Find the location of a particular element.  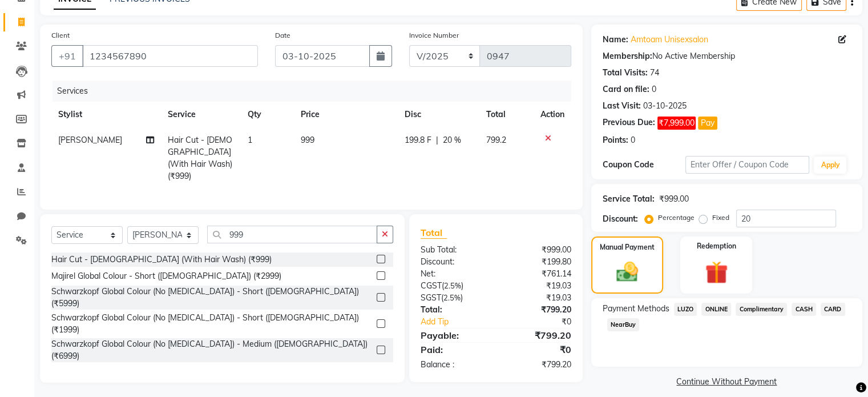

span: LUZO is located at coordinates (685, 309).